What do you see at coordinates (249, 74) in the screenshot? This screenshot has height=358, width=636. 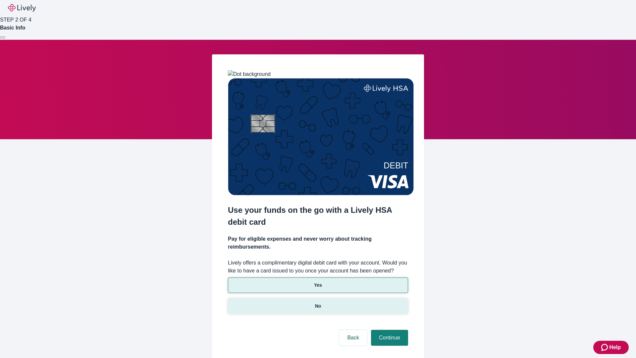 I see `img: Dot background` at bounding box center [249, 74].